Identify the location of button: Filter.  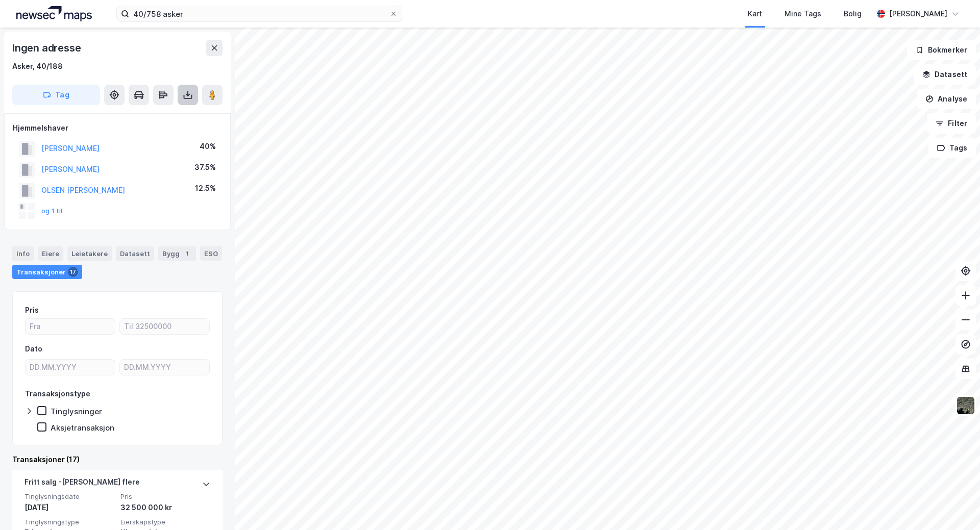
(952, 124).